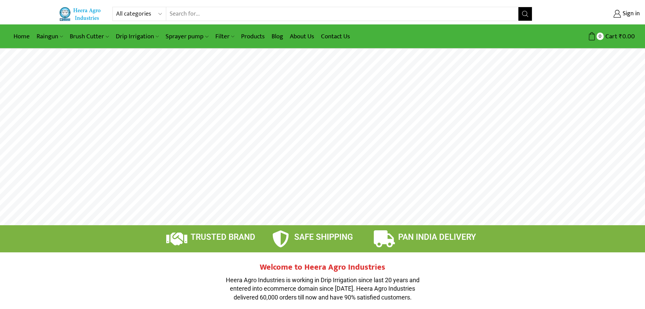  Describe the element at coordinates (587, 36) in the screenshot. I see `a: 0 Cart ₹0.00` at that location.